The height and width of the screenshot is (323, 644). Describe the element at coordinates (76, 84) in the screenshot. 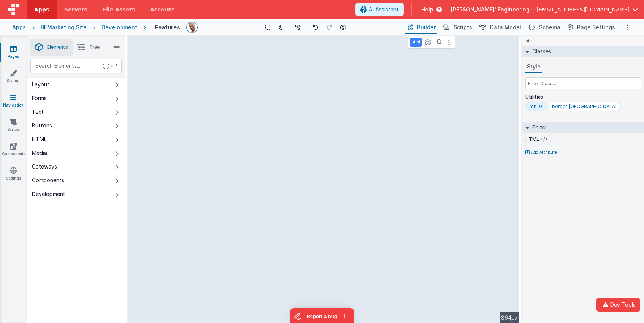

I see `button: Layout` at that location.